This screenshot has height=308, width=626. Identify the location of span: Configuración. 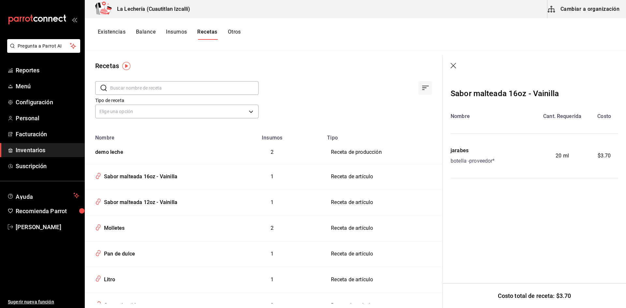
(47, 102).